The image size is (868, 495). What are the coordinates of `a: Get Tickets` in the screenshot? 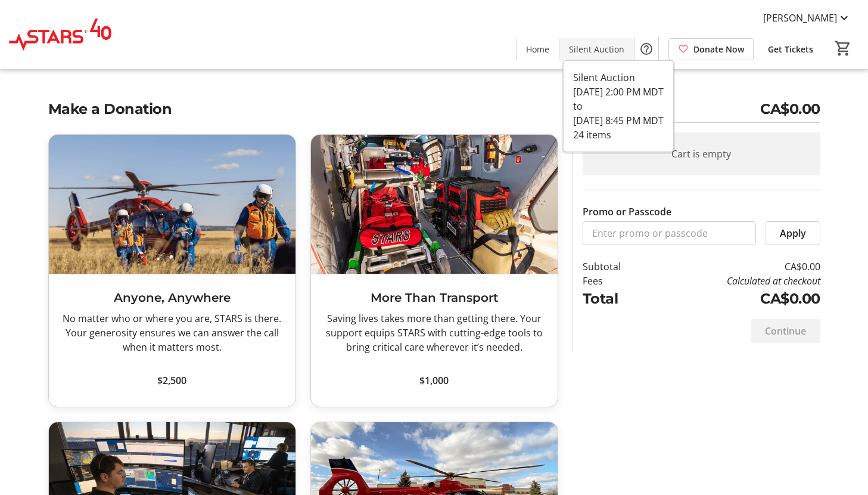 It's located at (790, 49).